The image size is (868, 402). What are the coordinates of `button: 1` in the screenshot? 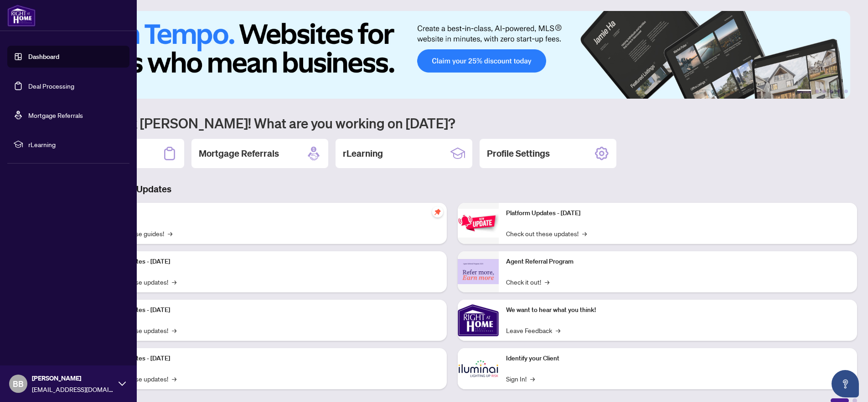 It's located at (805, 91).